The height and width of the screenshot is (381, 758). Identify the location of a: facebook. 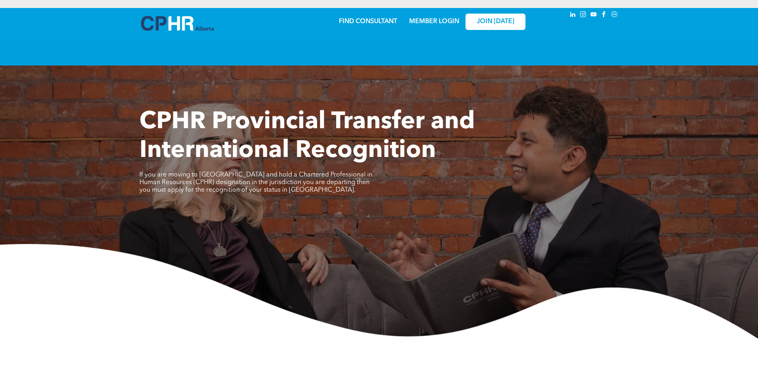
(604, 15).